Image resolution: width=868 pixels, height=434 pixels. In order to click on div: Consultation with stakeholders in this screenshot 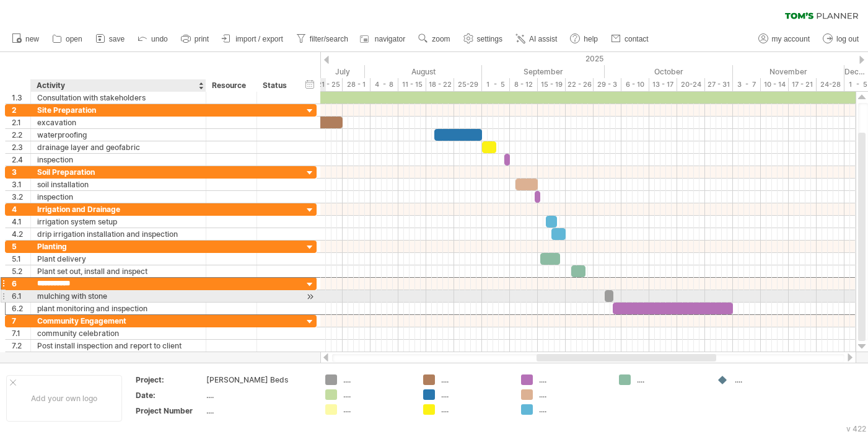, I will do `click(118, 97)`.